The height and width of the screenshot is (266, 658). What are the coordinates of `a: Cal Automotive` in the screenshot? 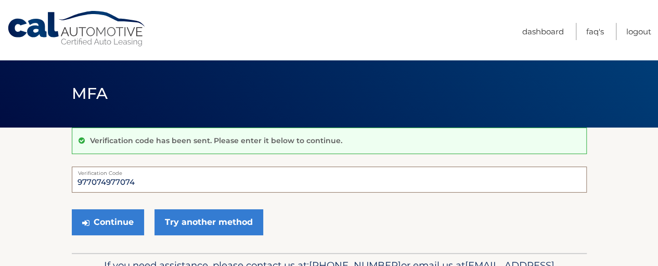 It's located at (77, 29).